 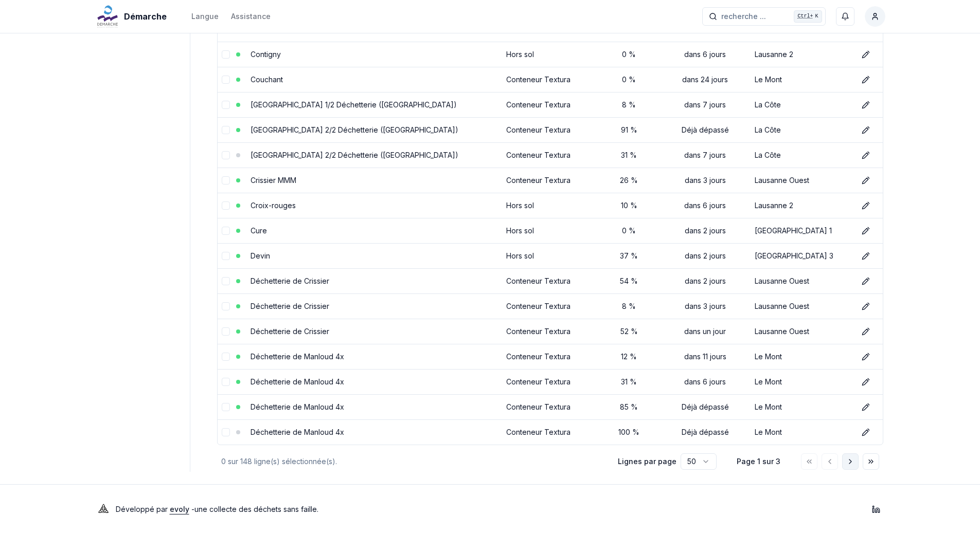 What do you see at coordinates (705, 155) in the screenshot?
I see `div: dans 7 jours` at bounding box center [705, 155].